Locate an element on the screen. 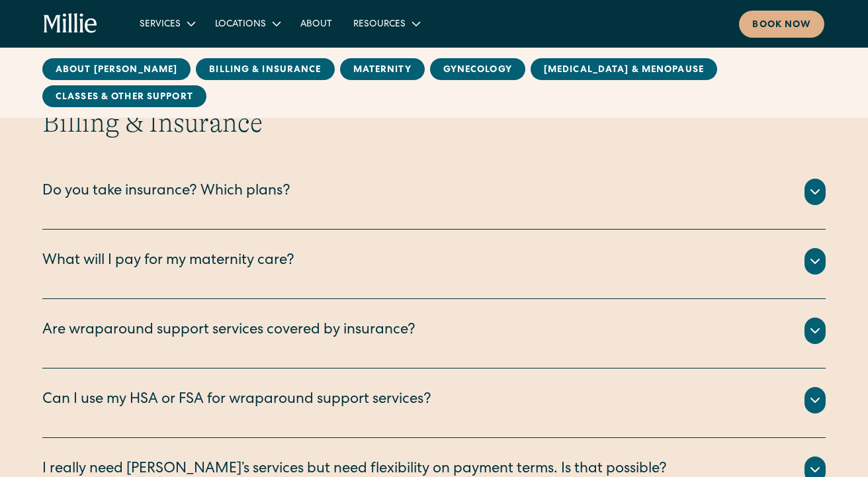  a: home is located at coordinates (71, 24).